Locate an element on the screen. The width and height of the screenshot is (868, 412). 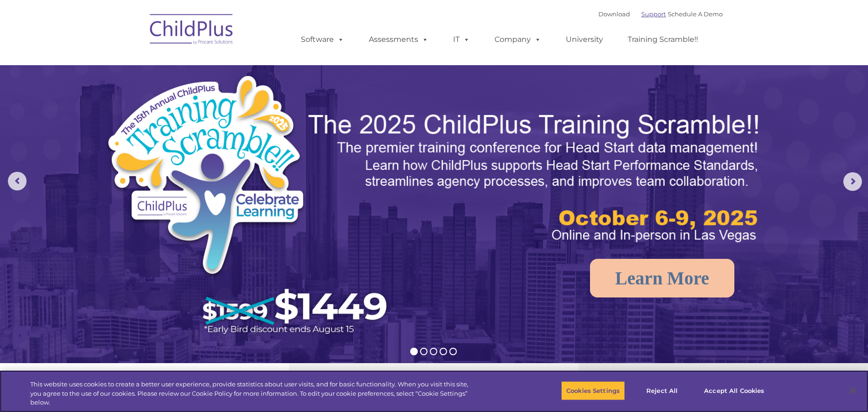
button: Cookies Settings is located at coordinates (593, 391).